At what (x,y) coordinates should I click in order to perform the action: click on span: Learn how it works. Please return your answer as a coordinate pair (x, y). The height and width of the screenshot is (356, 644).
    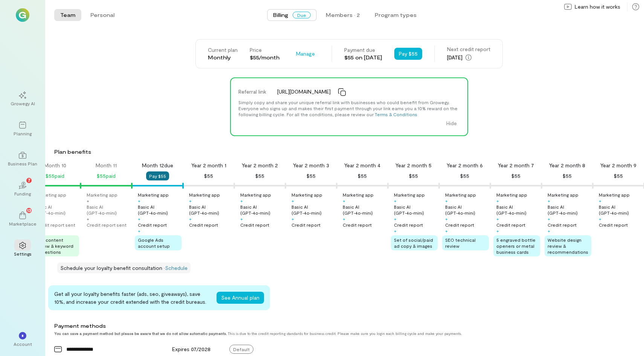
    Looking at the image, I should click on (597, 7).